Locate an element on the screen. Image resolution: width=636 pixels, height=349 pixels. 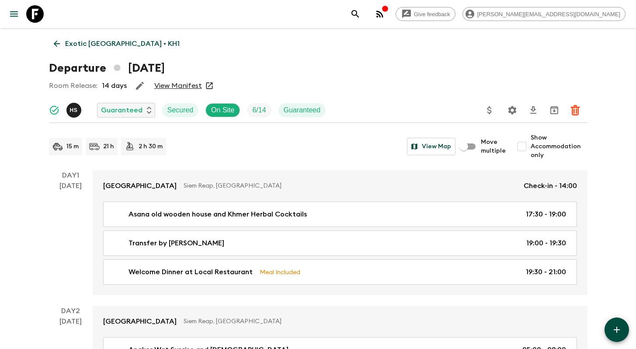
p: Meal Included is located at coordinates (280, 272).